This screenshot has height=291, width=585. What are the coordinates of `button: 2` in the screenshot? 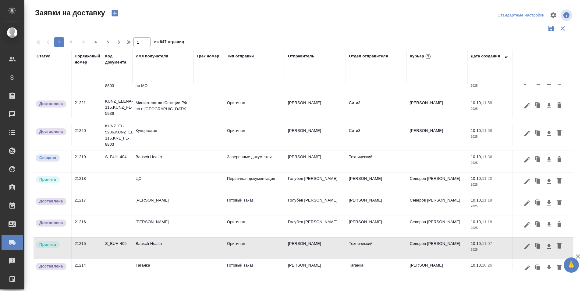 It's located at (71, 42).